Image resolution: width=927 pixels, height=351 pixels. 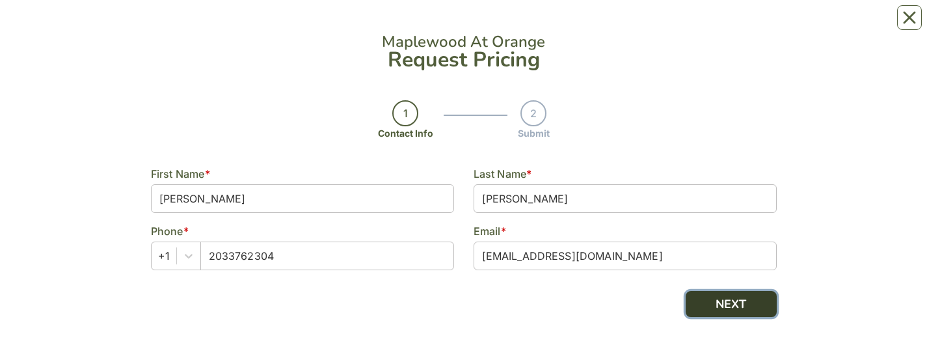 What do you see at coordinates (909, 18) in the screenshot?
I see `button: Close` at bounding box center [909, 18].